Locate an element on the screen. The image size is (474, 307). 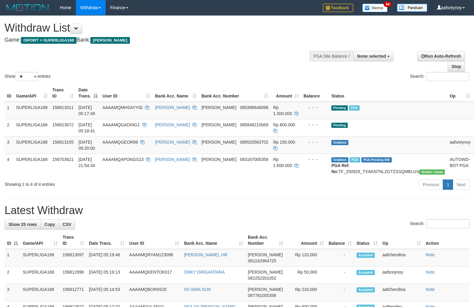
a: Show 25 rows is located at coordinates (22, 224).